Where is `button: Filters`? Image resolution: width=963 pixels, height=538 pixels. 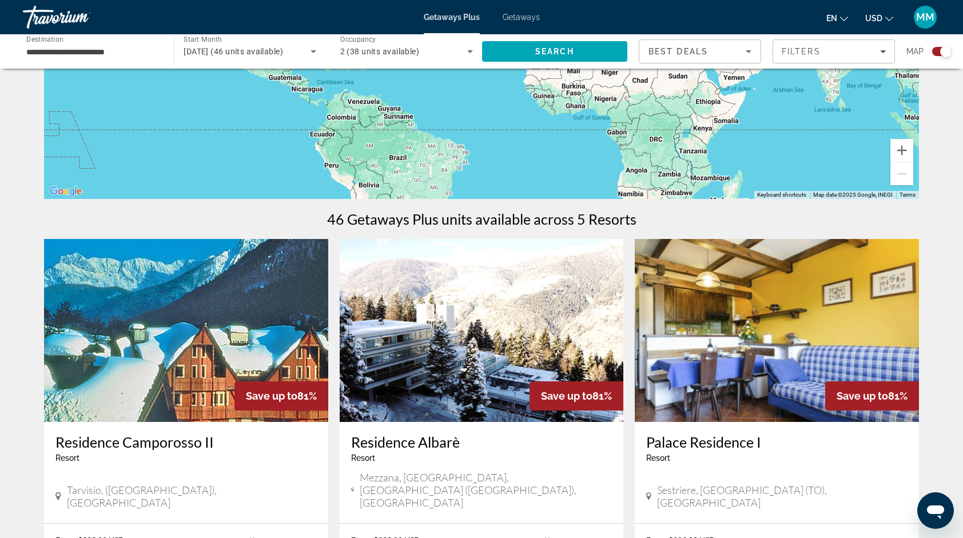 button: Filters is located at coordinates (834, 51).